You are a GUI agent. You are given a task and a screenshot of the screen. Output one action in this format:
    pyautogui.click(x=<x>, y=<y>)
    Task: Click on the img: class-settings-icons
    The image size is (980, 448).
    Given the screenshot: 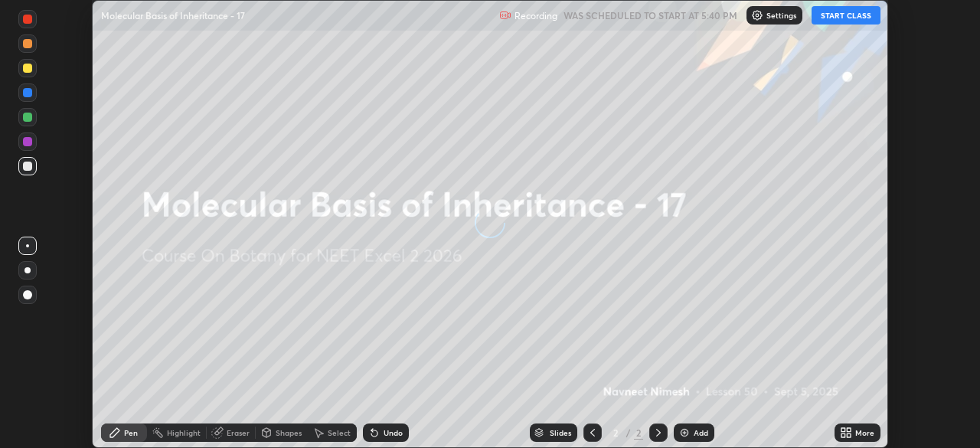 What is the action you would take?
    pyautogui.click(x=757, y=15)
    